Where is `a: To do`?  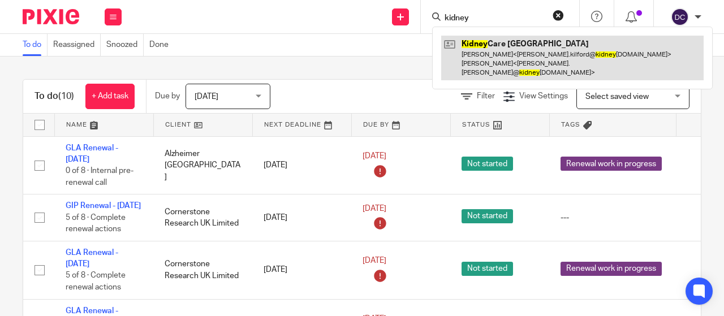 a: To do is located at coordinates (35, 45).